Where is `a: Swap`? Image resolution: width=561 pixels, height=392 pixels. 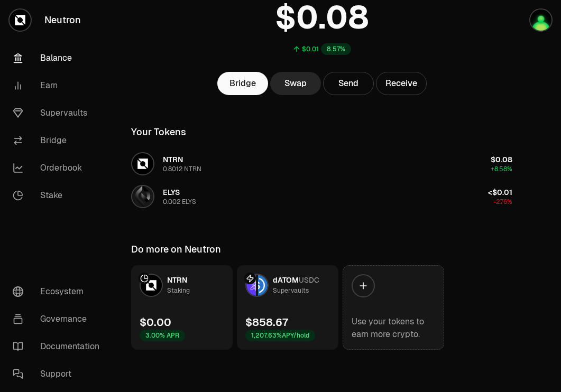
a: Swap is located at coordinates (296, 83).